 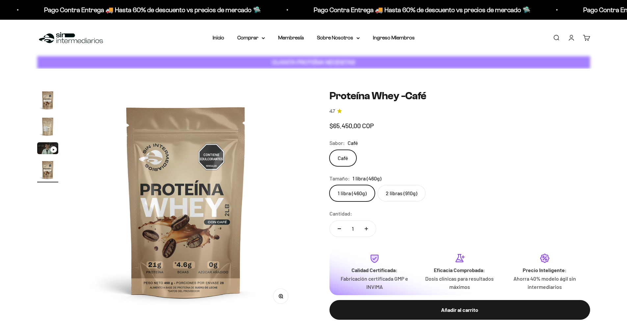 I want to click on strong: Precio Inteligente:, so click(x=544, y=270).